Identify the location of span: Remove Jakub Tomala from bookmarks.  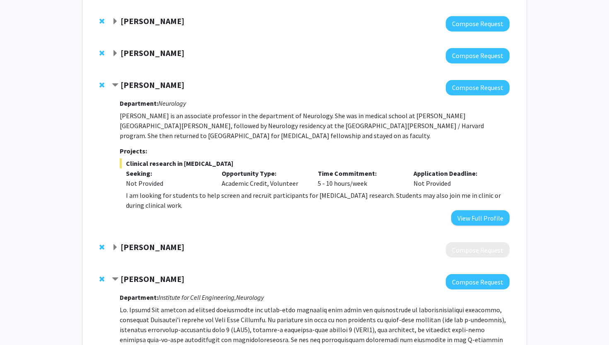
(102, 247).